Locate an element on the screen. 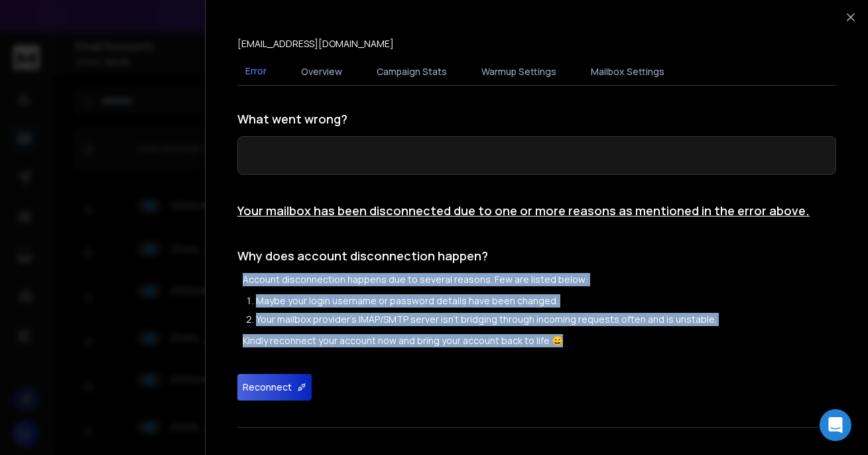  button: Overview is located at coordinates (322, 72).